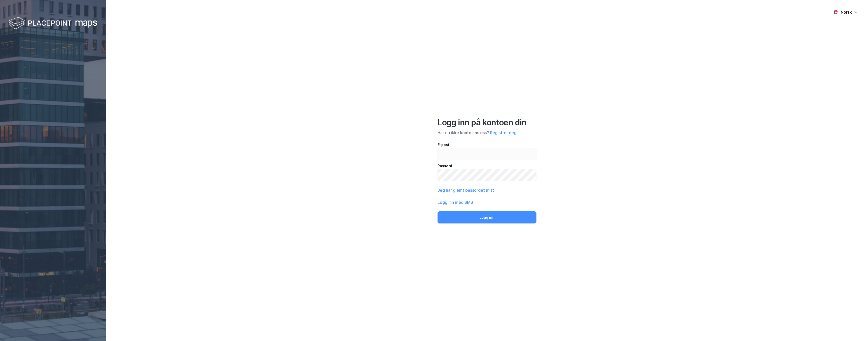 The image size is (868, 341). What do you see at coordinates (455, 202) in the screenshot?
I see `button: Logg inn med SMS` at bounding box center [455, 202].